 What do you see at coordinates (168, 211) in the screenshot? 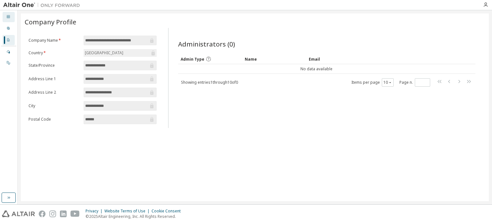
I see `div: Cookie Consent` at bounding box center [168, 211].